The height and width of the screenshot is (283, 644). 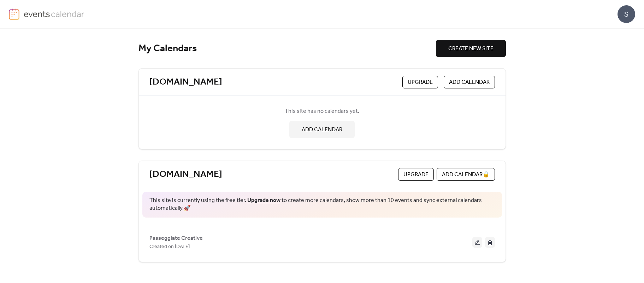 What do you see at coordinates (287, 49) in the screenshot?
I see `div: My Calendars` at bounding box center [287, 49].